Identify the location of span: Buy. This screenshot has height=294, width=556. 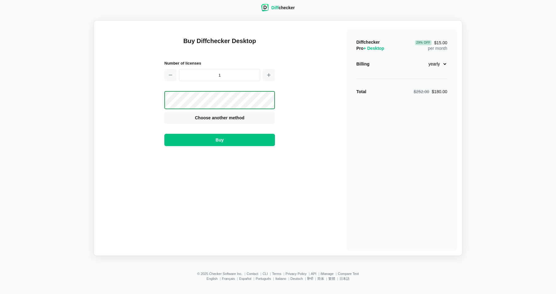
(220, 140).